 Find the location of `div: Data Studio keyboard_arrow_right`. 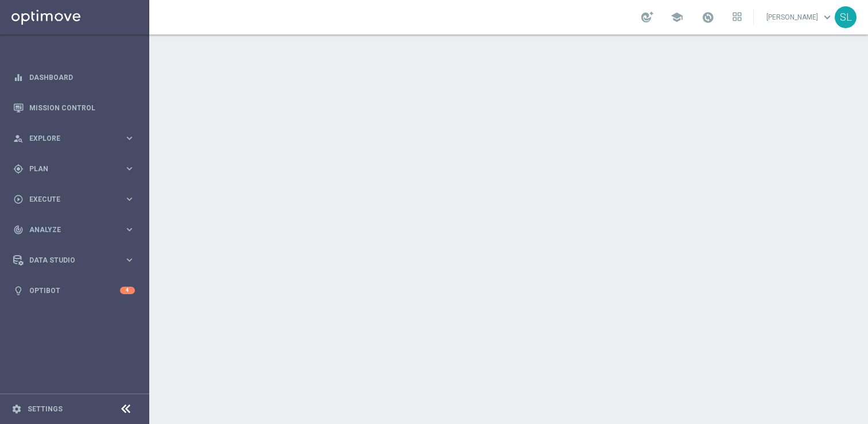

div: Data Studio keyboard_arrow_right is located at coordinates (74, 261).